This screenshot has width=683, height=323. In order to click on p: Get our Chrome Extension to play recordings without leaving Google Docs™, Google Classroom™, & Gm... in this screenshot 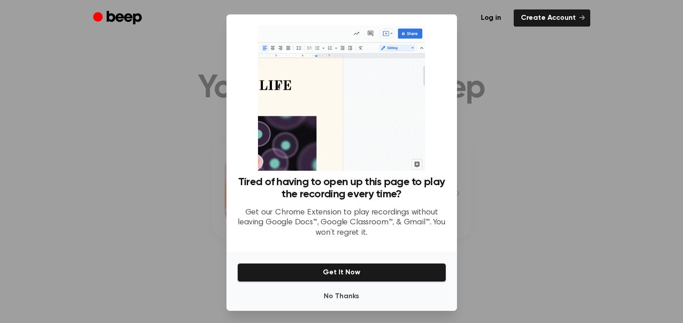, I will do `click(342, 223)`.